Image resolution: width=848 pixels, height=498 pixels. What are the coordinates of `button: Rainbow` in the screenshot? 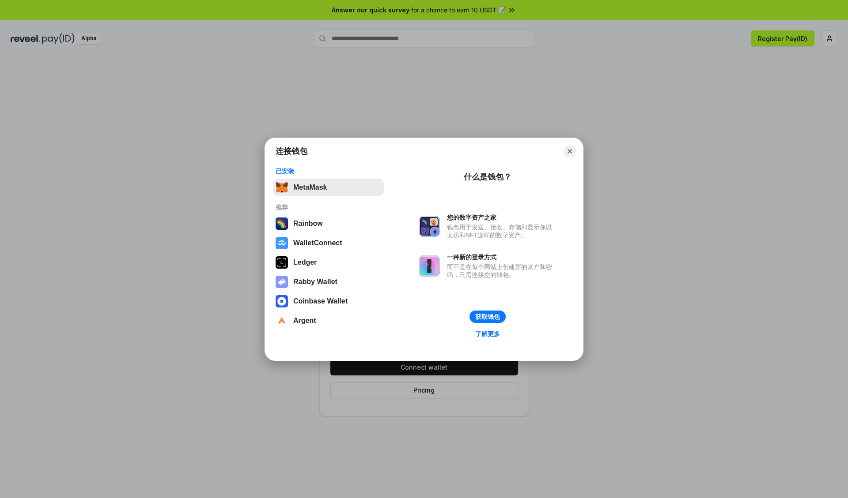 It's located at (328, 224).